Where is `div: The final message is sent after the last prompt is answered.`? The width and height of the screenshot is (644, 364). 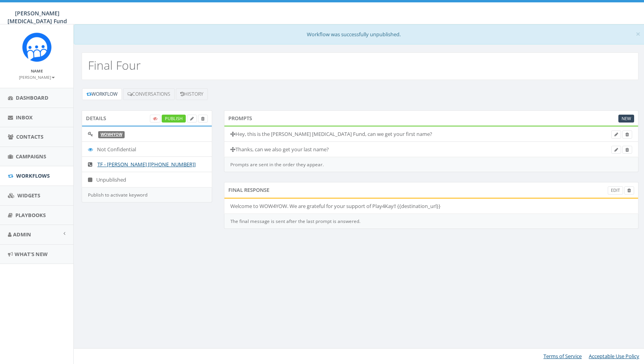
div: The final message is sent after the last prompt is answered. is located at coordinates (431, 222).